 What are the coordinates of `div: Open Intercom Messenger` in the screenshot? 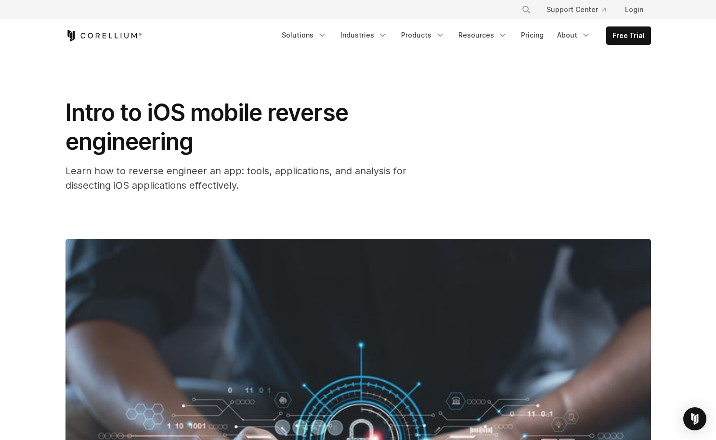 It's located at (695, 419).